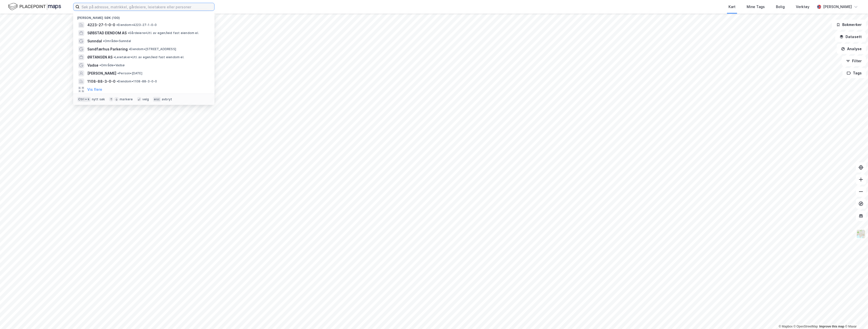 The height and width of the screenshot is (329, 868). Describe the element at coordinates (802, 7) in the screenshot. I see `div: Verktøy` at that location.